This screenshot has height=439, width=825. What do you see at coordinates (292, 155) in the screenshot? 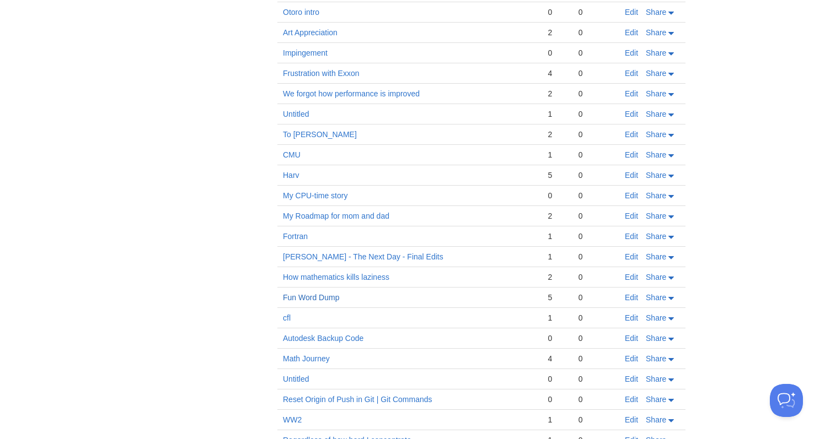
I see `a: CMU` at bounding box center [292, 155].